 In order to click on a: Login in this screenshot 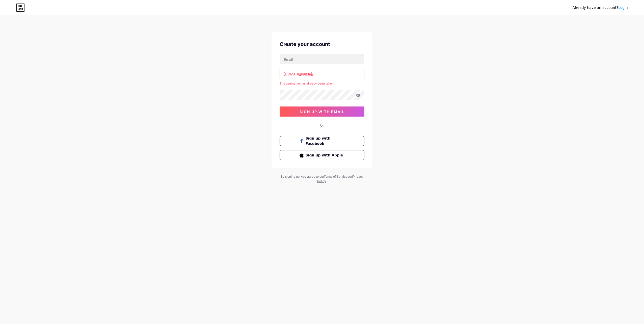, I will do `click(623, 7)`.